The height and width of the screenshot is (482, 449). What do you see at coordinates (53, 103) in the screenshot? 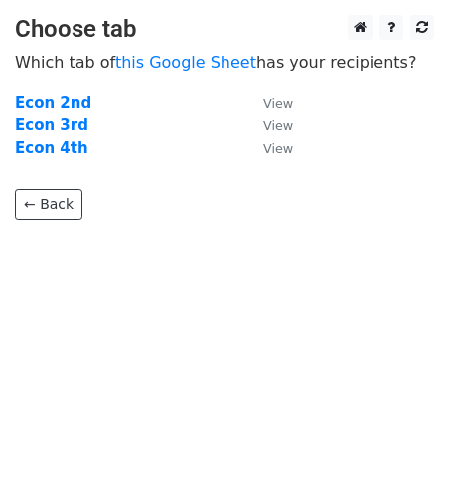
I see `a: Econ 2nd` at bounding box center [53, 103].